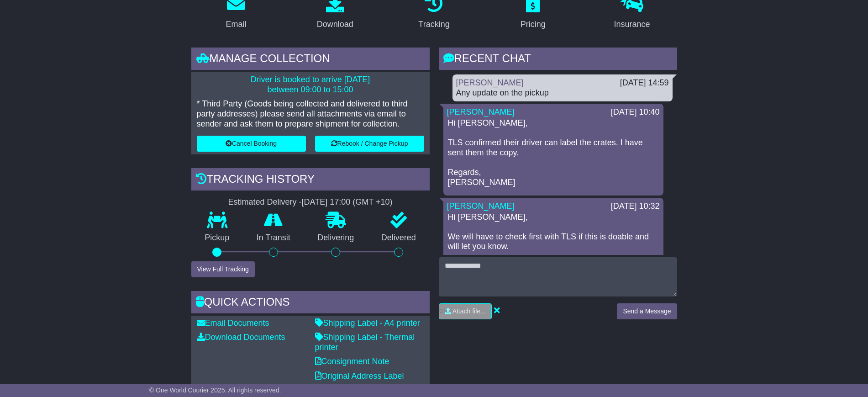 This screenshot has width=868, height=397. Describe the element at coordinates (352, 361) in the screenshot. I see `a: Consignment Note` at that location.